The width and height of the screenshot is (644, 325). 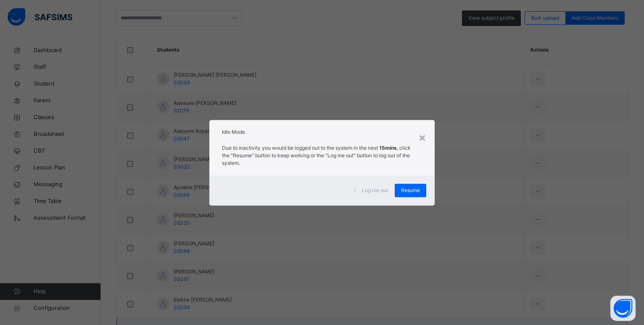 What do you see at coordinates (410, 191) in the screenshot?
I see `span: Resume` at bounding box center [410, 191].